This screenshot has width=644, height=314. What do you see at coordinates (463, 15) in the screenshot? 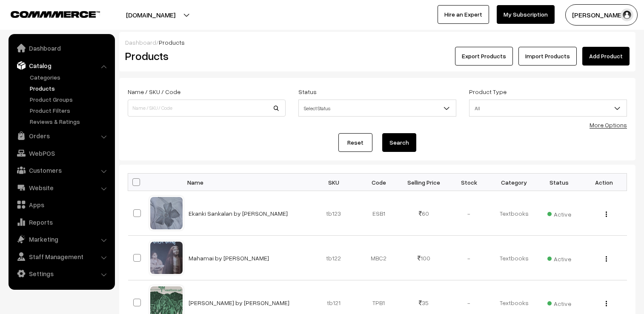
I see `a: Hire an Expert` at bounding box center [463, 15].